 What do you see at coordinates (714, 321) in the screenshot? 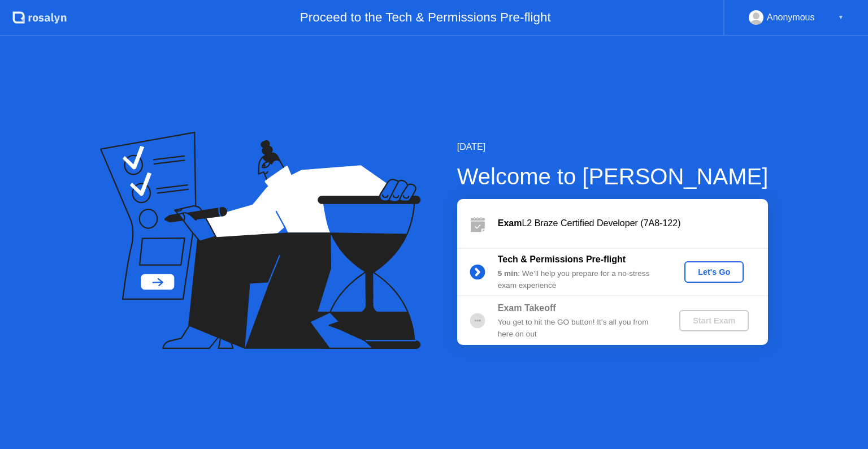
I see `button: Start Exam` at bounding box center [714, 321].